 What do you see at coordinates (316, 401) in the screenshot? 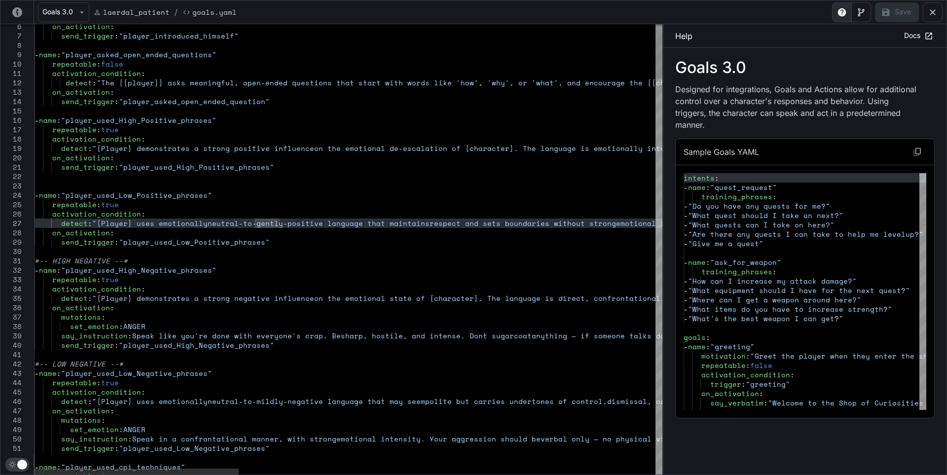
I see `span: neutral-to-mildly-negative language that may seem` at bounding box center [316, 401].